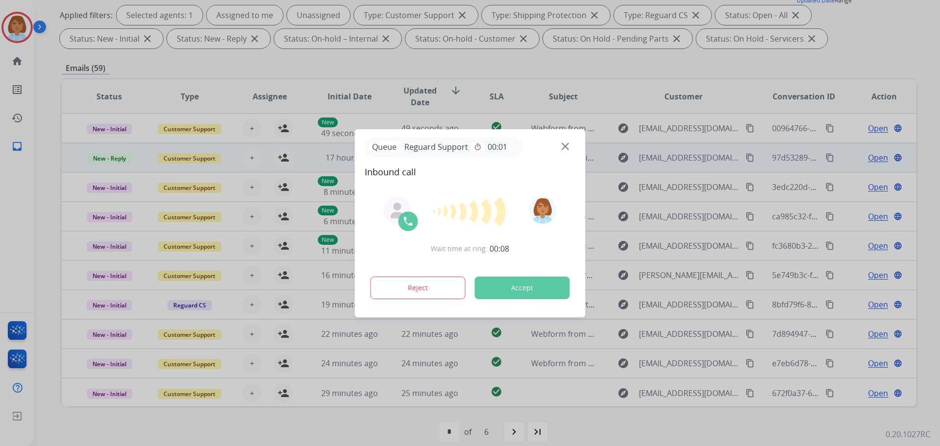  I want to click on span: Reguard Support, so click(436, 147).